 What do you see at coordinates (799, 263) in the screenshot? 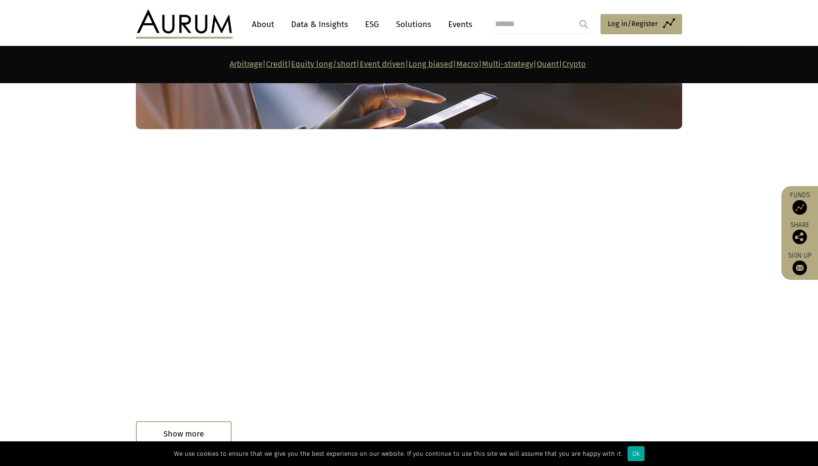
I see `a: Sign up` at bounding box center [799, 263].